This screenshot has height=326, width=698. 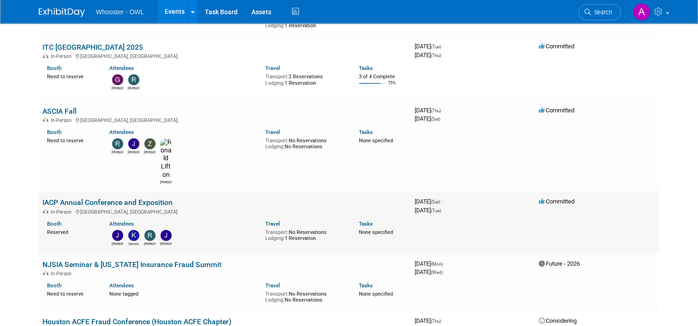 I want to click on span: Search, so click(x=601, y=12).